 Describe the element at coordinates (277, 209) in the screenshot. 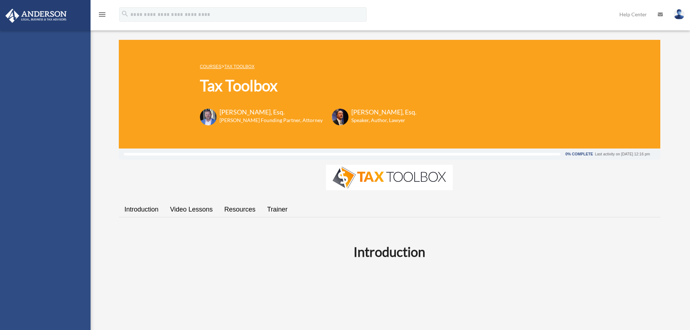

I see `a: Trainer` at that location.